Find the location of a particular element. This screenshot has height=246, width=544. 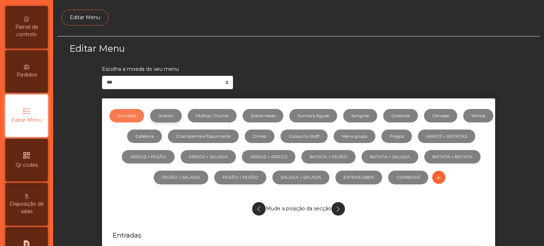

a: BATATA + BATATA is located at coordinates (453, 157).